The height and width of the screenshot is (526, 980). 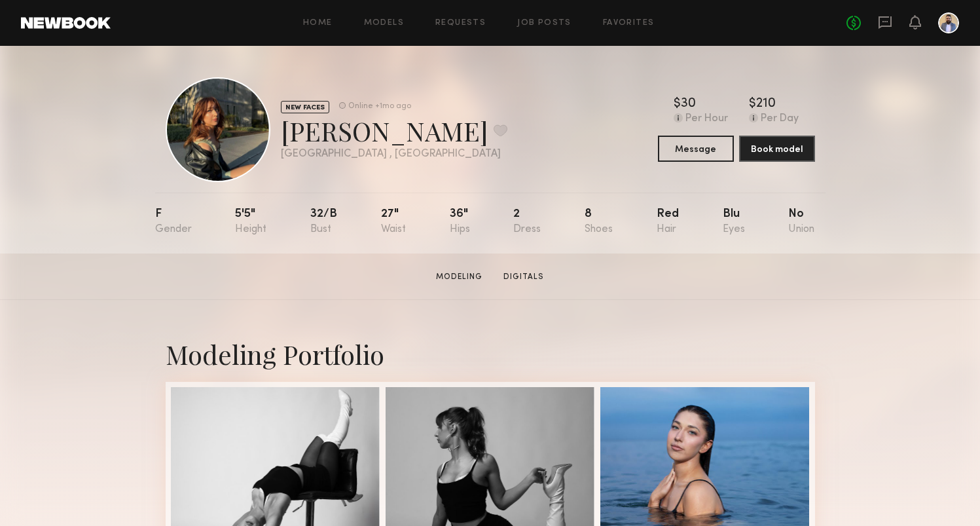 What do you see at coordinates (174, 221) in the screenshot?
I see `div: F` at bounding box center [174, 221].